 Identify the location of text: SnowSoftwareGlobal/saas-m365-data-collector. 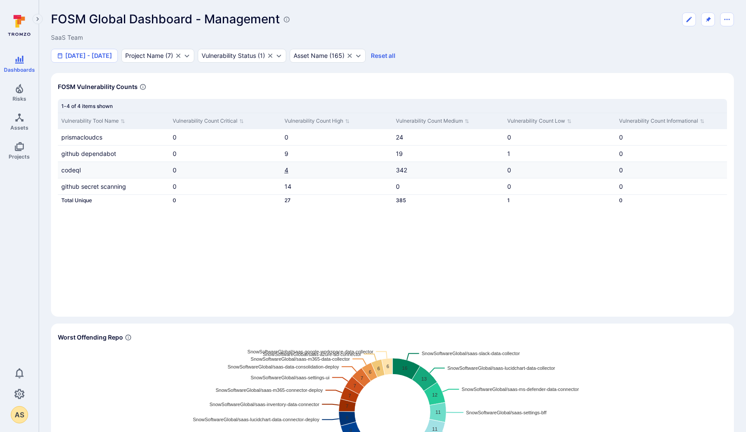
(301, 359).